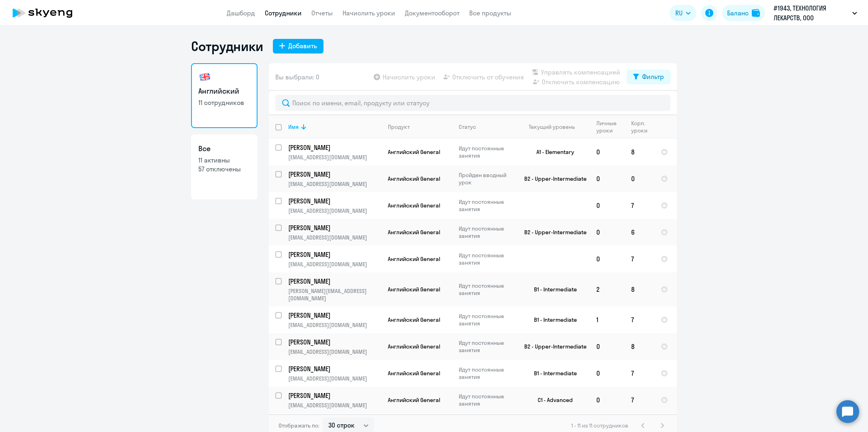 The image size is (868, 432). I want to click on a: Балансbalance, so click(744, 13).